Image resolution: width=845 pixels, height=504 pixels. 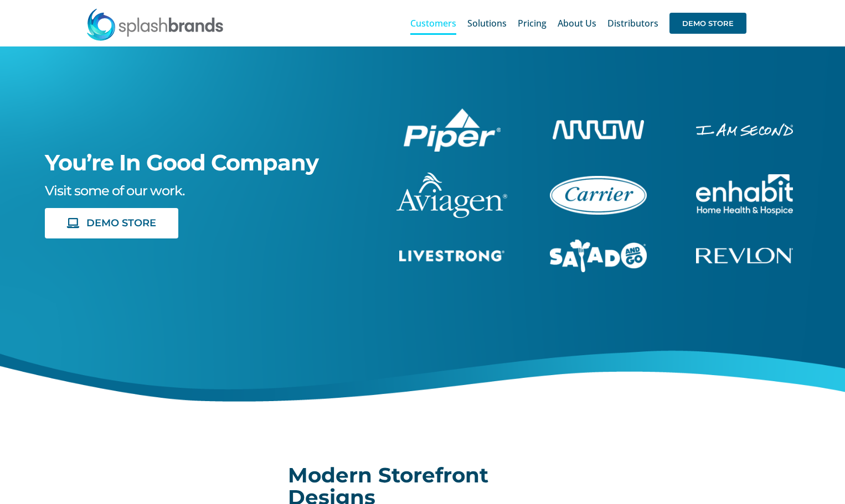 I want to click on a: Pricing, so click(x=532, y=23).